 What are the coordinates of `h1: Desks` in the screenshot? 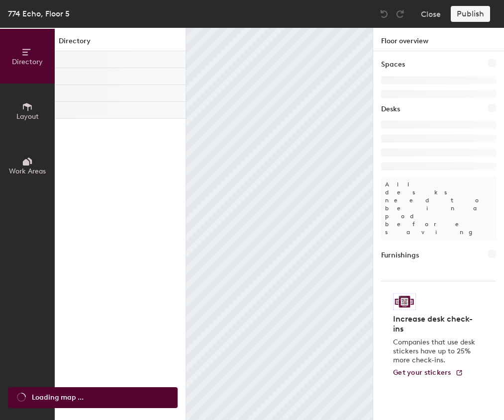 It's located at (391, 110).